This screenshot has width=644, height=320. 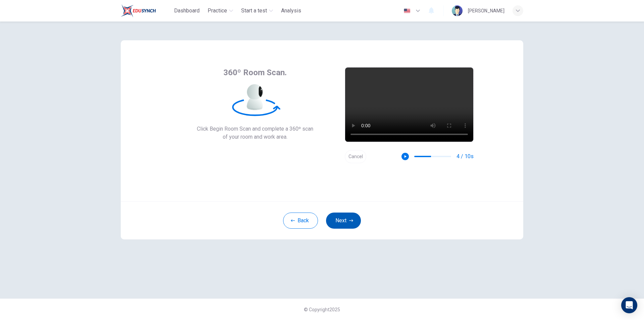 What do you see at coordinates (291, 11) in the screenshot?
I see `span: Analysis` at bounding box center [291, 11].